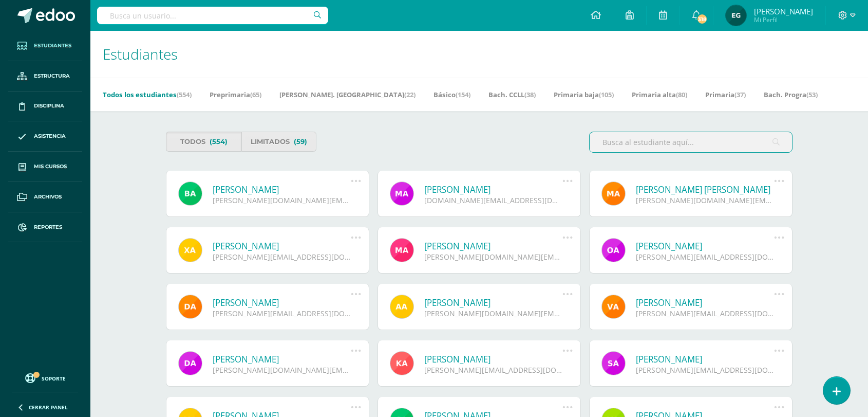  I want to click on span: (59), so click(300, 142).